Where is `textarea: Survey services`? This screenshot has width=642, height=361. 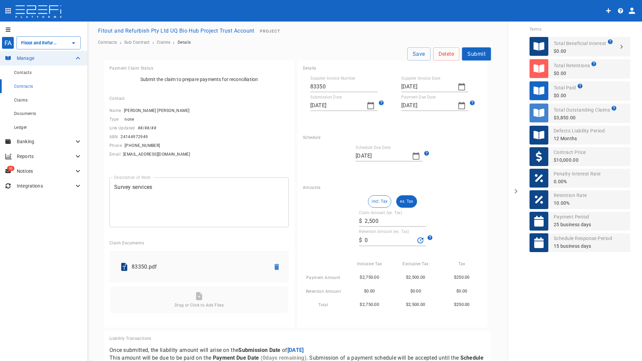 textarea: Survey services is located at coordinates (199, 202).